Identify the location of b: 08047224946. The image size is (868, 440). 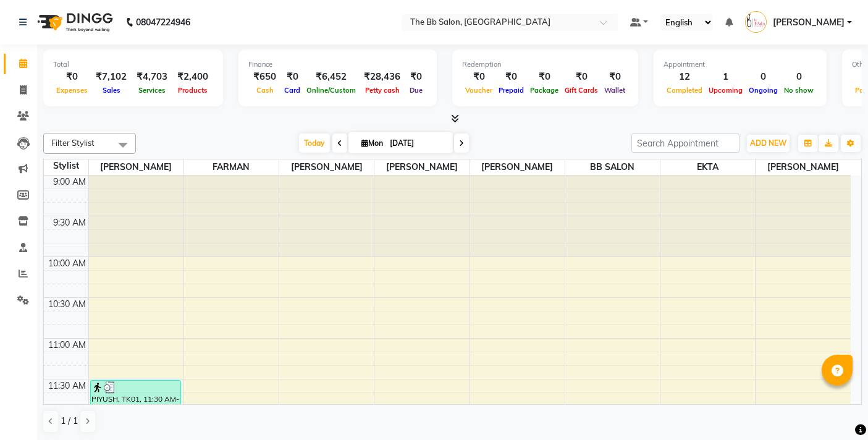
(163, 22).